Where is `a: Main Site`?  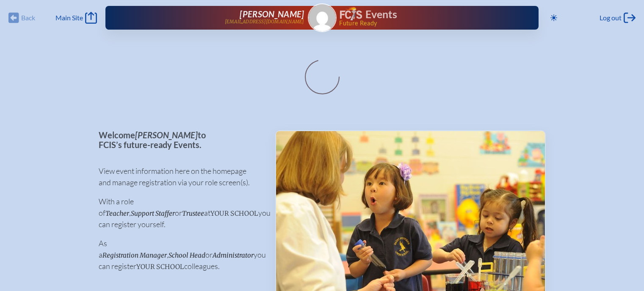 a: Main Site is located at coordinates (76, 18).